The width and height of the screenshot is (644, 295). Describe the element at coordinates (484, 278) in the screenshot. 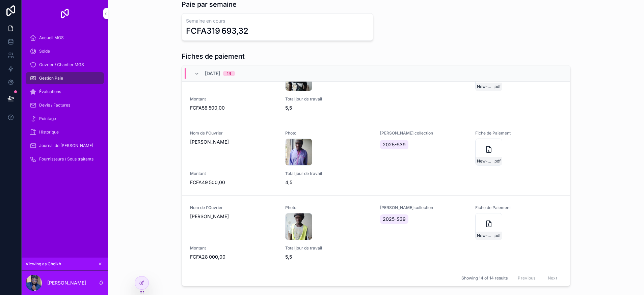

I see `span: Showing 14 of 14 results` at that location.